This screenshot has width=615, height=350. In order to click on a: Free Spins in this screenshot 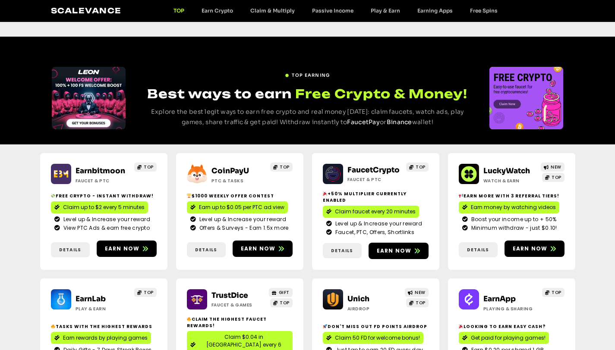, I will do `click(484, 10)`.